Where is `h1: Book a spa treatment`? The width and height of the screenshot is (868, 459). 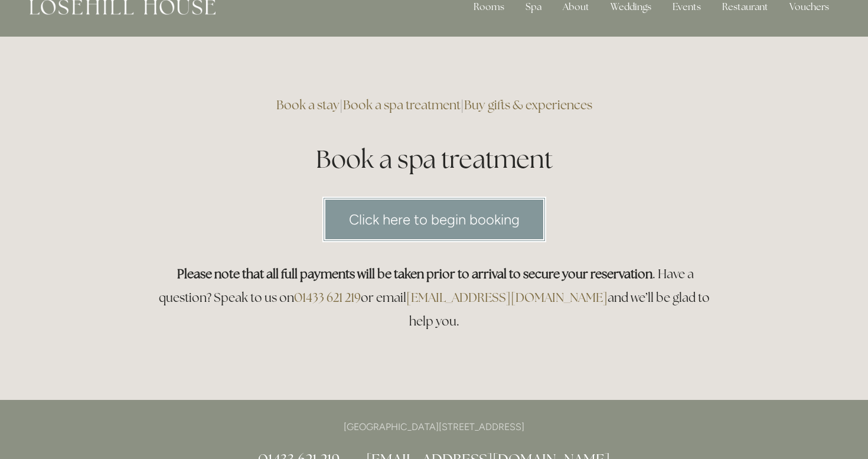 h1: Book a spa treatment is located at coordinates (434, 159).